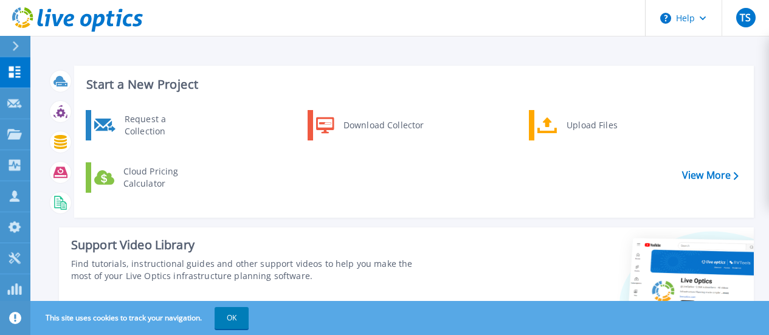  What do you see at coordinates (369, 125) in the screenshot?
I see `a: Download Collector` at bounding box center [369, 125].